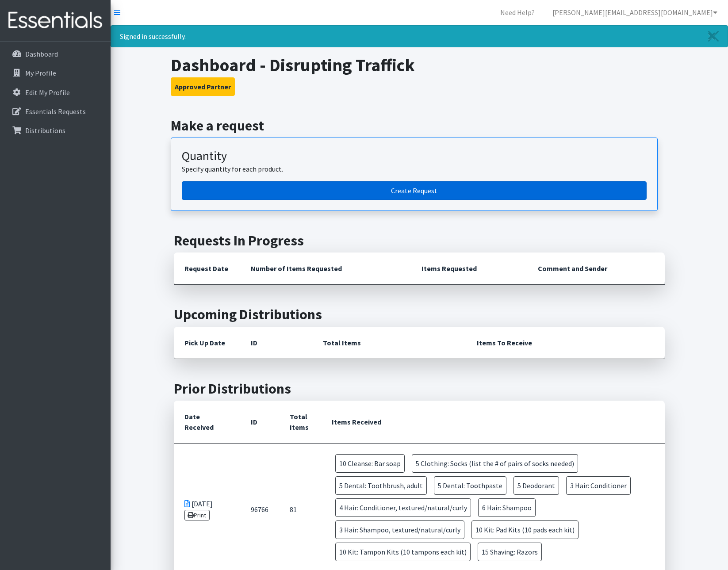 Image resolution: width=728 pixels, height=570 pixels. Describe the element at coordinates (517, 12) in the screenshot. I see `a: Need Help?` at that location.